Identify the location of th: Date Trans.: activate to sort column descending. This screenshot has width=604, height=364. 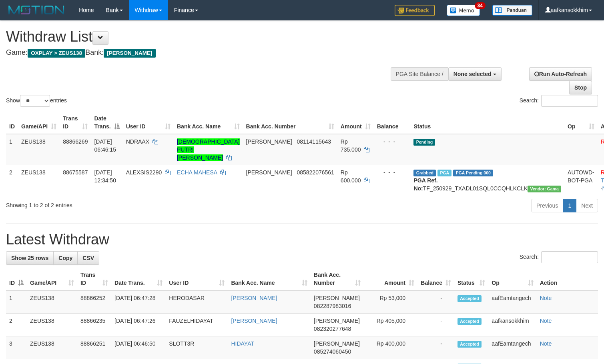
(107, 123).